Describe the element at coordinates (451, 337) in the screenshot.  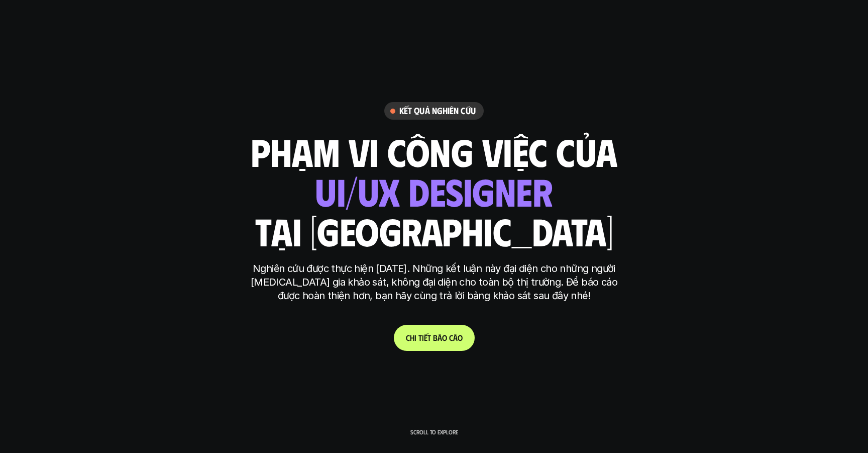
I see `span: c` at that location.